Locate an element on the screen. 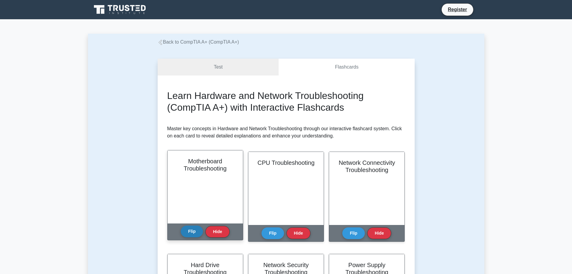  h2: CPU Troubleshooting is located at coordinates (286, 162).